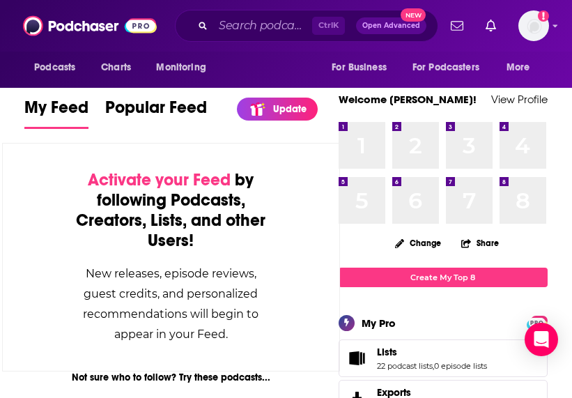 The image size is (572, 398). What do you see at coordinates (405, 366) in the screenshot?
I see `a: 22 podcast lists` at bounding box center [405, 366].